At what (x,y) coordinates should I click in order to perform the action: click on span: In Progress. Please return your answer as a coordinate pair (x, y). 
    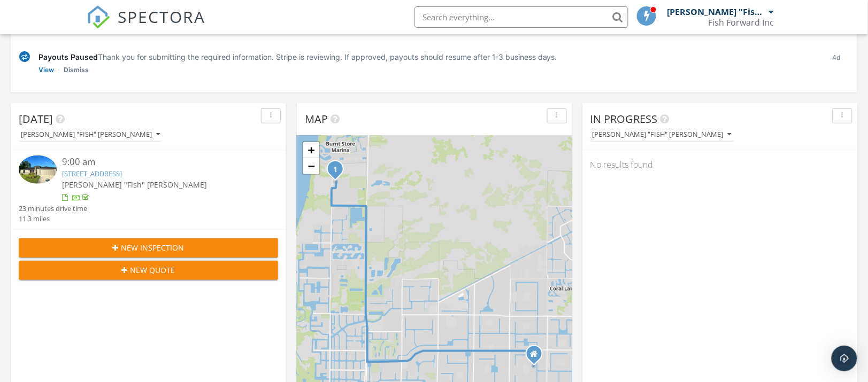
    Looking at the image, I should click on (625, 118).